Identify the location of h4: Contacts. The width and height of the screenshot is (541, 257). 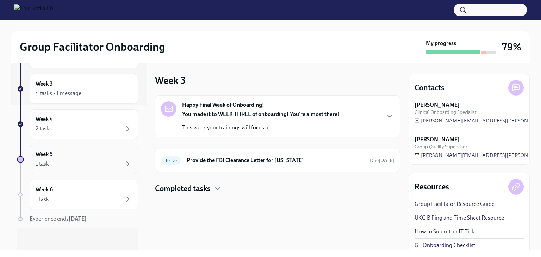
(429, 88).